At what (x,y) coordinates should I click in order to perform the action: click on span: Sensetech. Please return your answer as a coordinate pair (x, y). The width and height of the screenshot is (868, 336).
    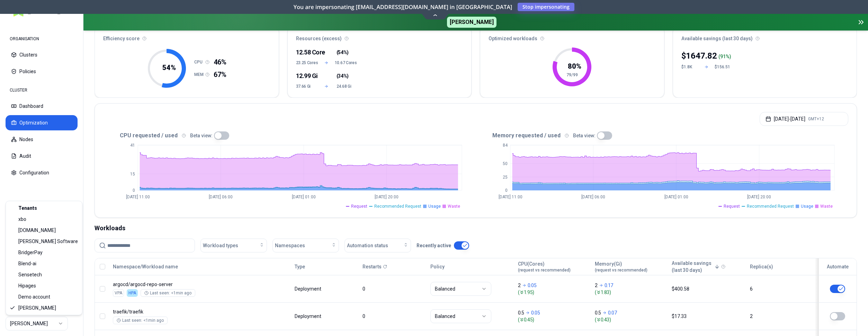
    Looking at the image, I should click on (30, 274).